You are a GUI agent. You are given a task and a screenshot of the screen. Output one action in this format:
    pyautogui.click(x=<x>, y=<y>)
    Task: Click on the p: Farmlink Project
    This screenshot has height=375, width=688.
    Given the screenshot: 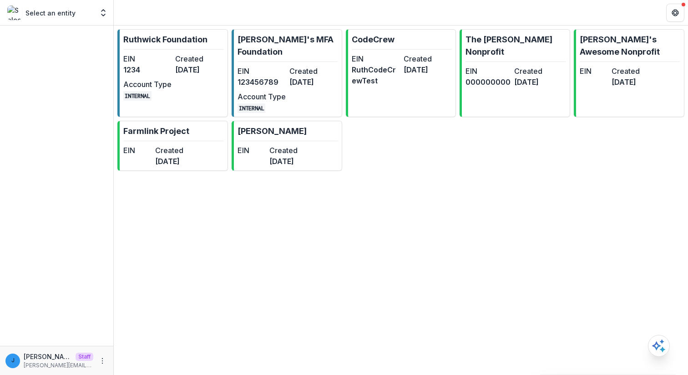 What is the action you would take?
    pyautogui.click(x=156, y=131)
    